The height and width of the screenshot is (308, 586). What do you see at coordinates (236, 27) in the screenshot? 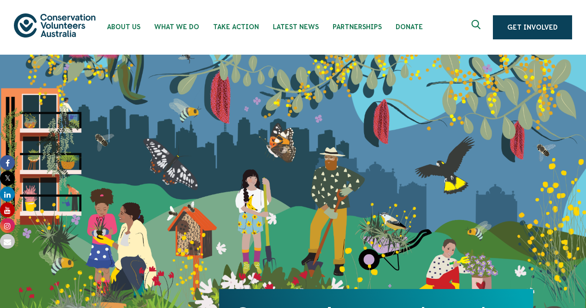
I see `span: Take Action` at bounding box center [236, 27].